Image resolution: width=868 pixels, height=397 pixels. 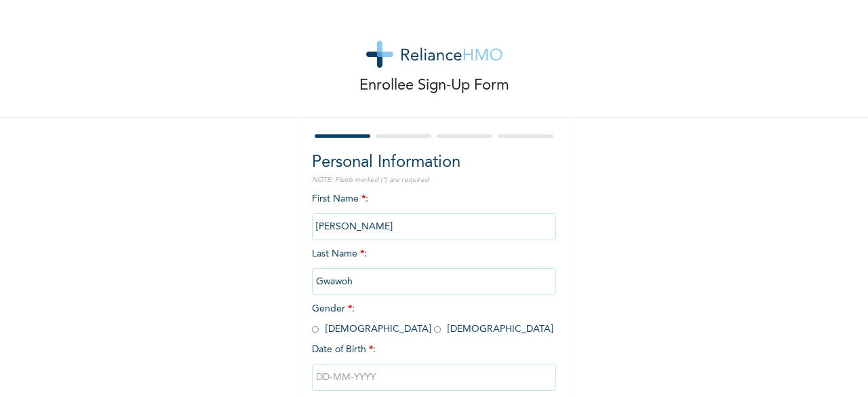 What do you see at coordinates (434, 226) in the screenshot?
I see `input: Enter your first name` at bounding box center [434, 226].